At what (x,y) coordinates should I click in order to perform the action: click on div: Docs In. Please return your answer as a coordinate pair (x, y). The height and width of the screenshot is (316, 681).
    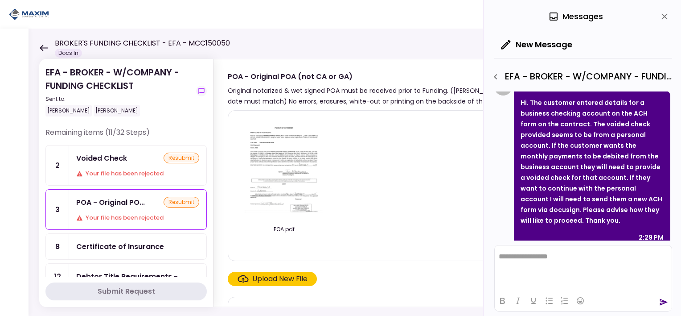
    Looking at the image, I should click on (68, 53).